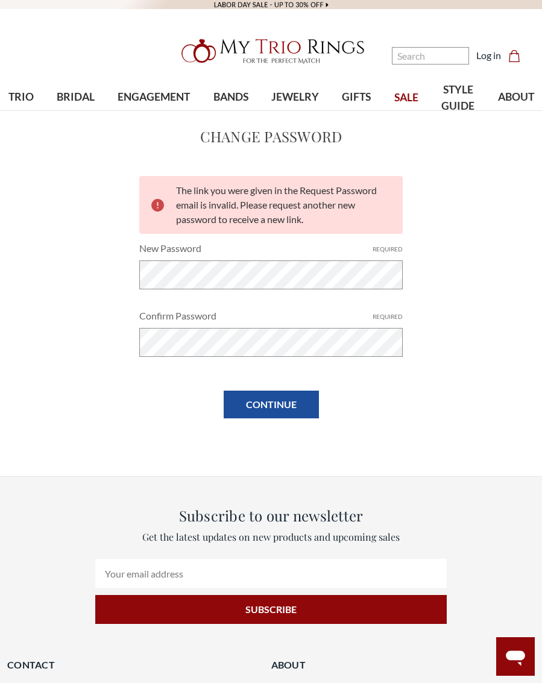 This screenshot has height=683, width=542. Describe the element at coordinates (271, 573) in the screenshot. I see `input: Your email address` at that location.